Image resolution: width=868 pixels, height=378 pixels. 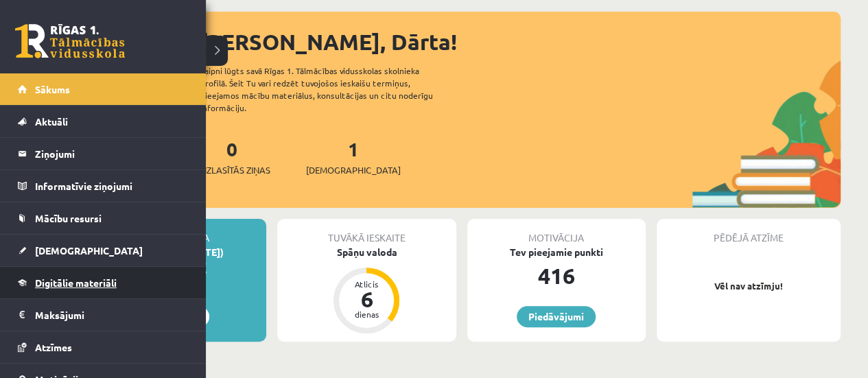 What do you see at coordinates (112, 186) in the screenshot?
I see `legend: Informatīvie ziņojumi` at bounding box center [112, 186].